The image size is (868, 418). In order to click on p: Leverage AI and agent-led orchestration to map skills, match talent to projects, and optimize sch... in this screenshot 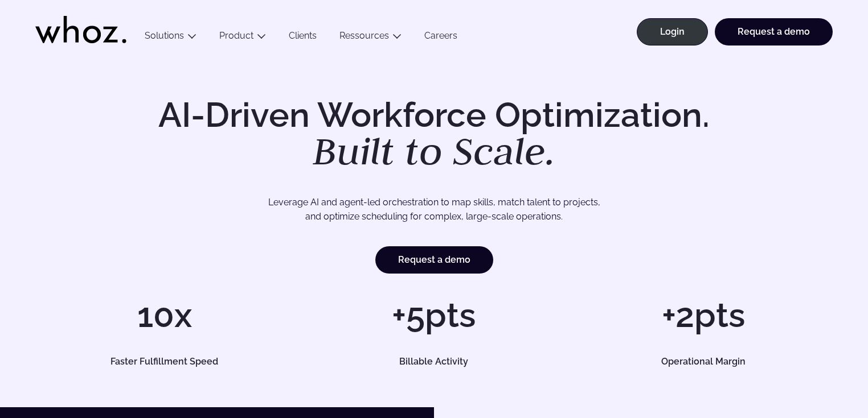, I will do `click(434, 209)`.